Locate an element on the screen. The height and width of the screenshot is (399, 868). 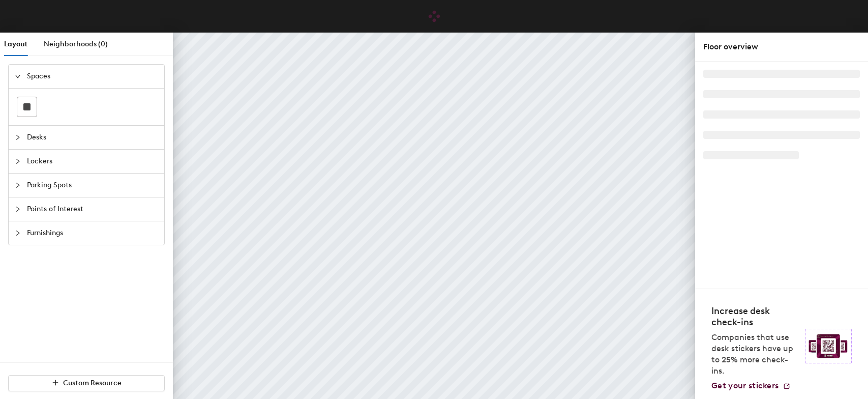
h4: Increase desk check-ins is located at coordinates (755, 317).